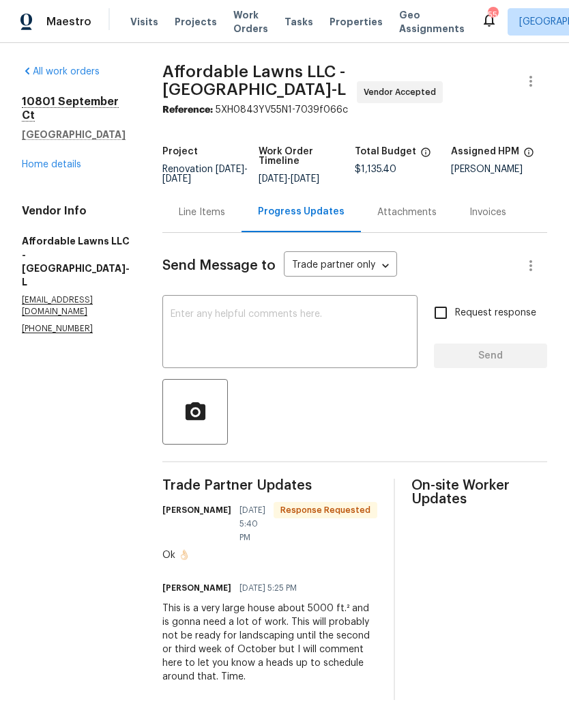 The height and width of the screenshot is (728, 569). What do you see at coordinates (426, 156) in the screenshot?
I see `span: The total cost of line items that have been proposed by Opendoor. This sum includes line items th...` at bounding box center [426, 156].